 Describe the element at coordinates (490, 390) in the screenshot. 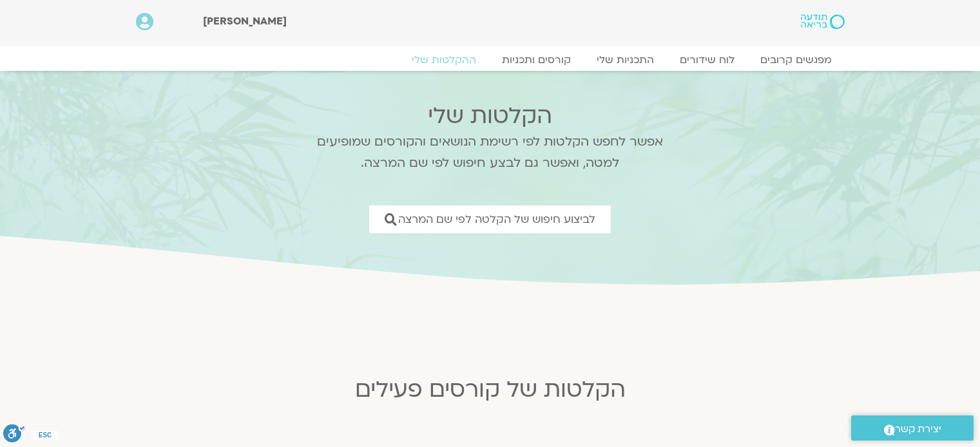

I see `h2: הקלטות של קורסים פעילים` at that location.